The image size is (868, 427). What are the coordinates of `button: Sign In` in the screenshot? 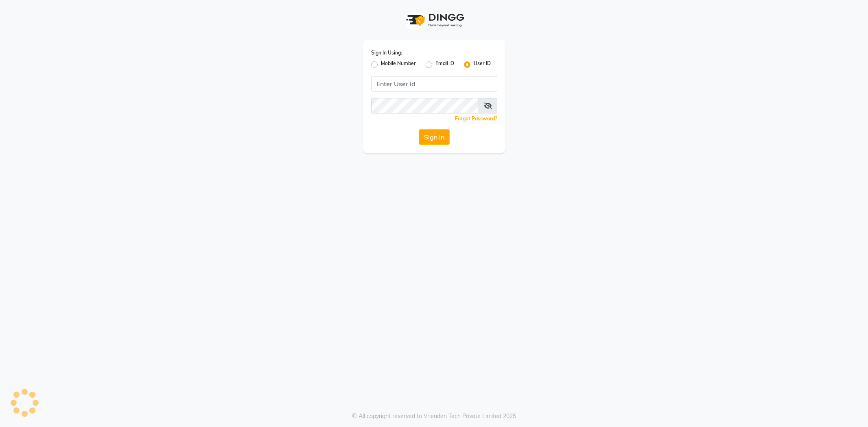 It's located at (434, 137).